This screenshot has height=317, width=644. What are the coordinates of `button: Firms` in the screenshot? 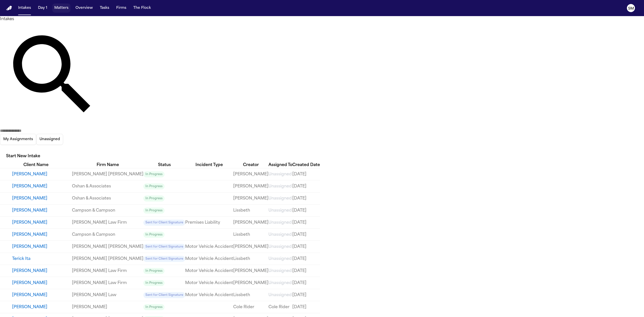 It's located at (121, 8).